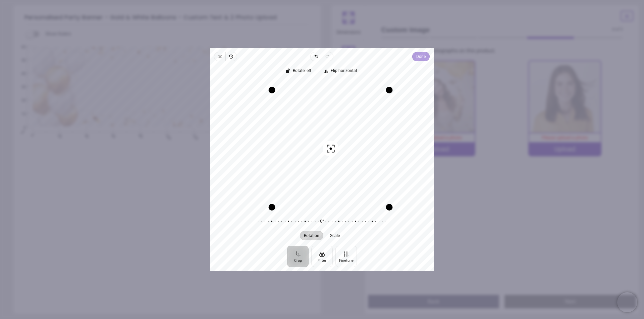  What do you see at coordinates (421, 57) in the screenshot?
I see `button: Done` at bounding box center [421, 57].